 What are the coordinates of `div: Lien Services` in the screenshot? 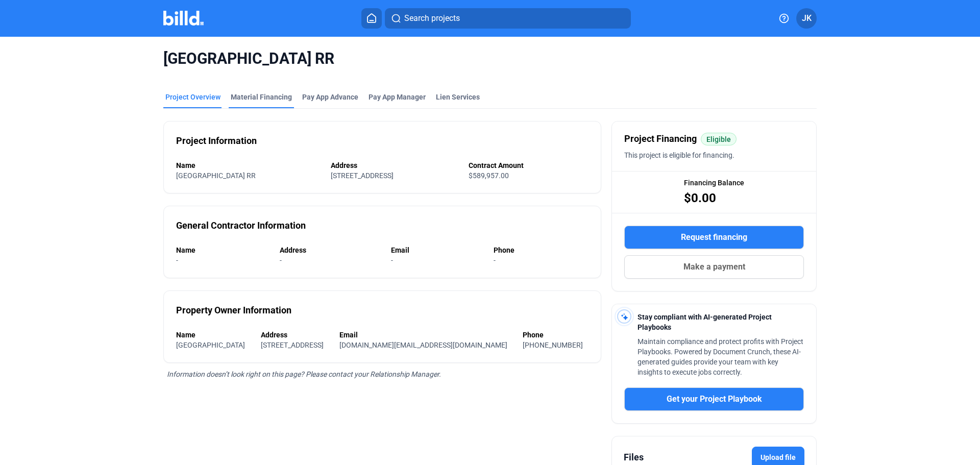 It's located at (457, 97).